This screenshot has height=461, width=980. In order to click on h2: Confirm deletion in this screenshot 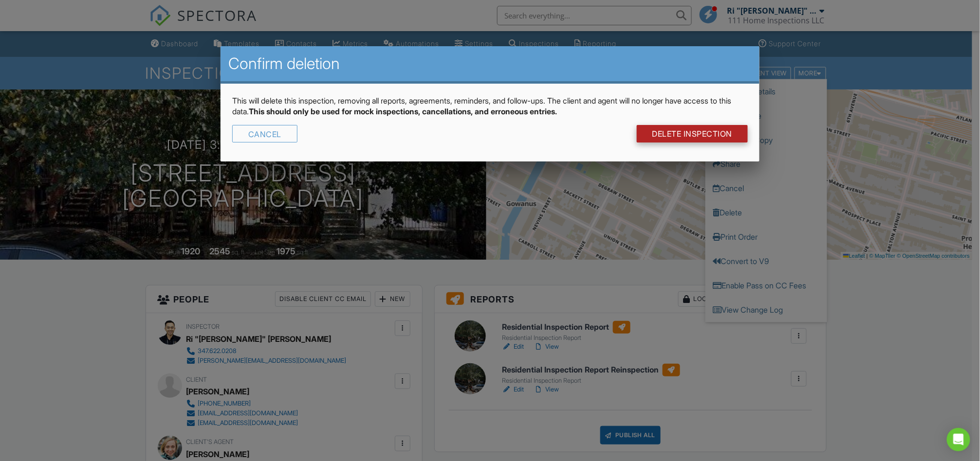, I will do `click(490, 64)`.